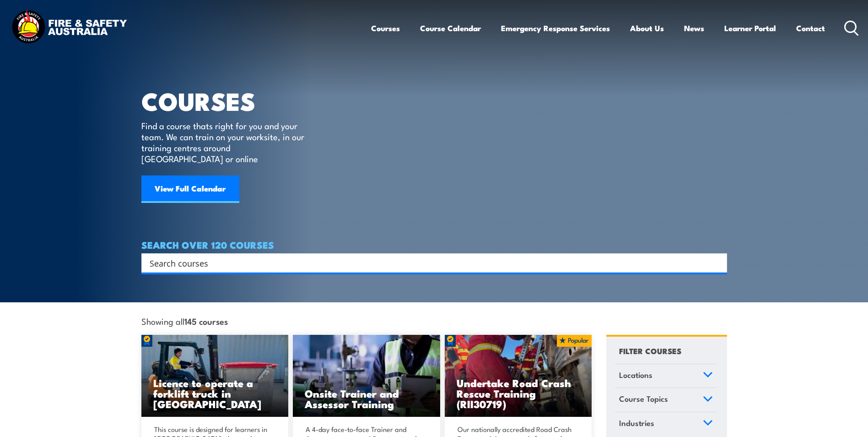 The height and width of the screenshot is (437, 868). What do you see at coordinates (184, 321) in the screenshot?
I see `span: Showing all` at bounding box center [184, 321].